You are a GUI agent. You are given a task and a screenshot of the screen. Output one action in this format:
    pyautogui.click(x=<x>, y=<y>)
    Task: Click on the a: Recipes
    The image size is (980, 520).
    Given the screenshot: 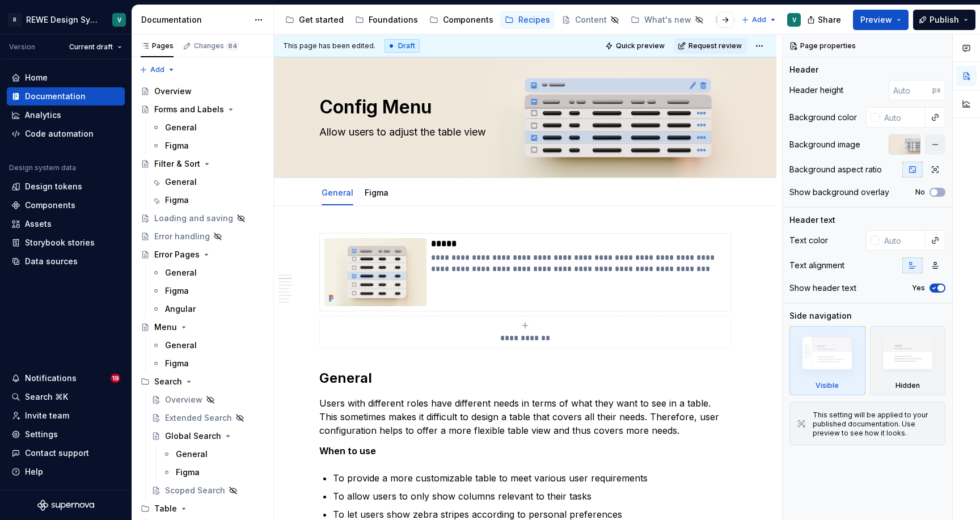 What is the action you would take?
    pyautogui.click(x=528, y=20)
    